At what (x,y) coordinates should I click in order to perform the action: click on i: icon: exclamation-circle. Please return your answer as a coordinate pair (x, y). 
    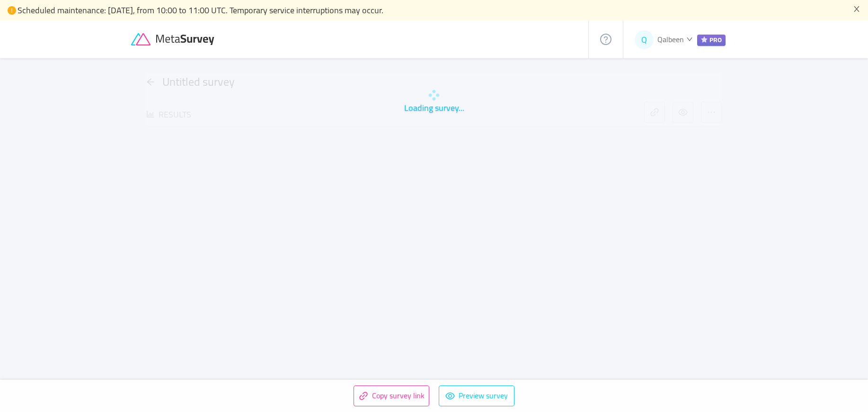
    Looking at the image, I should click on (12, 10).